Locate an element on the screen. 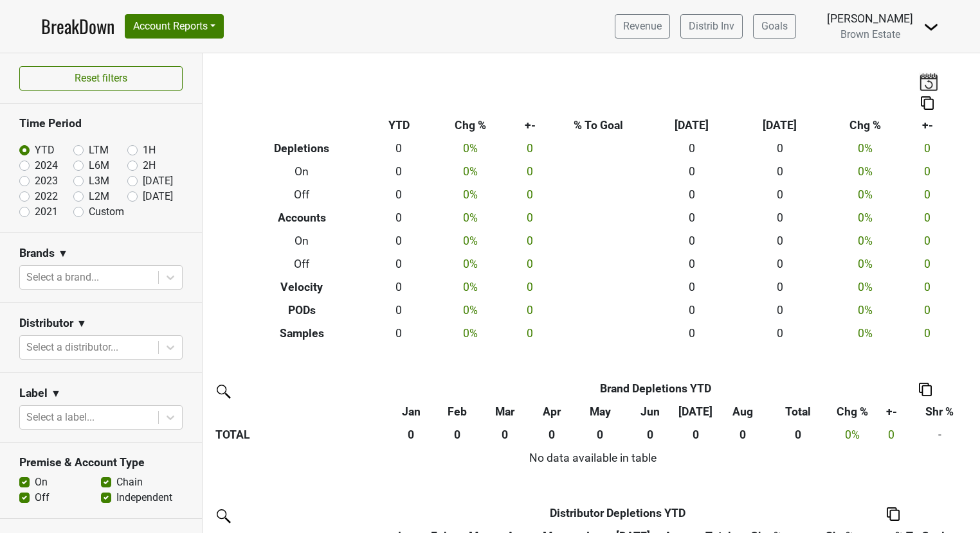 Image resolution: width=980 pixels, height=533 pixels. th: Distributor Depletions YTD is located at coordinates (617, 513).